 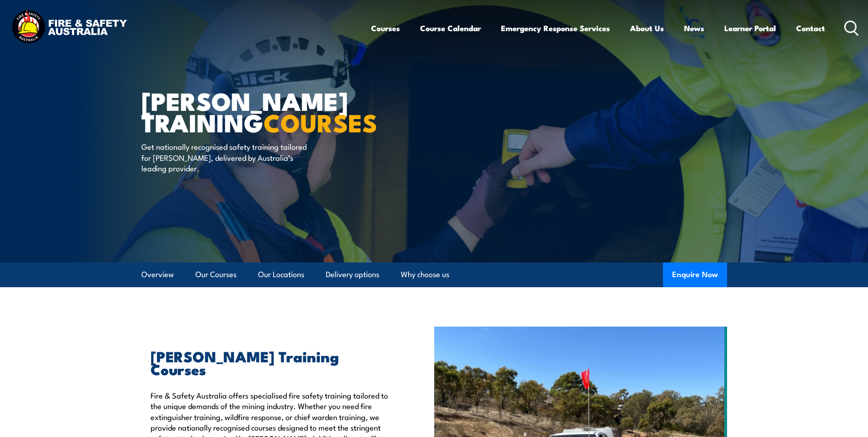 What do you see at coordinates (694, 28) in the screenshot?
I see `a: News` at bounding box center [694, 28].